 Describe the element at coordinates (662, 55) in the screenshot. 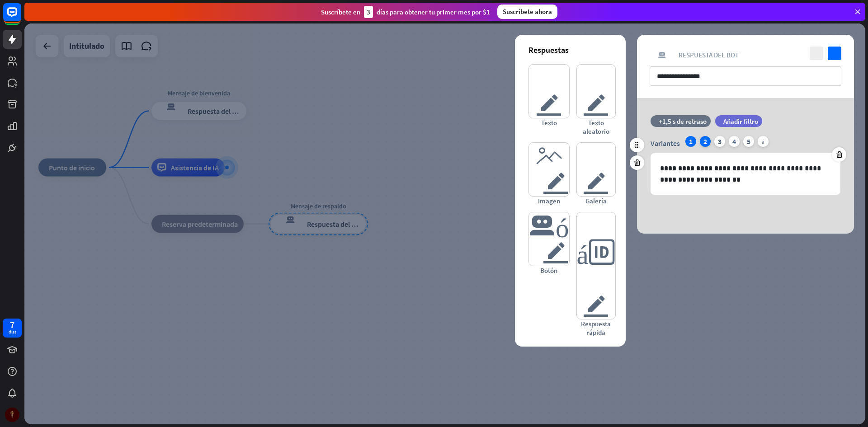

I see `font: respuesta del bot de bloqueo` at that location.